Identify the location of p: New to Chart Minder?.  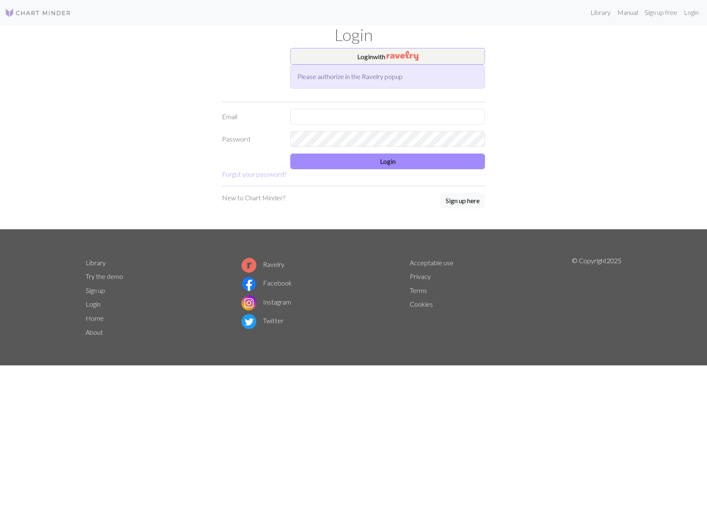
(254, 198).